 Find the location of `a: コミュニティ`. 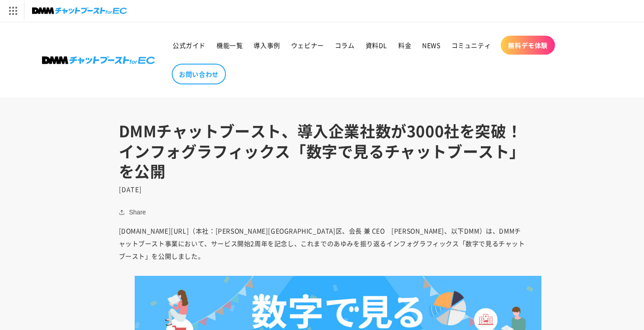

a: コミュニティ is located at coordinates (472, 45).